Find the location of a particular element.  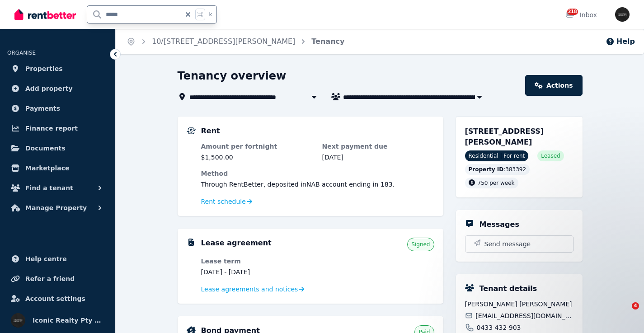

a: Rent schedule is located at coordinates (227, 201).